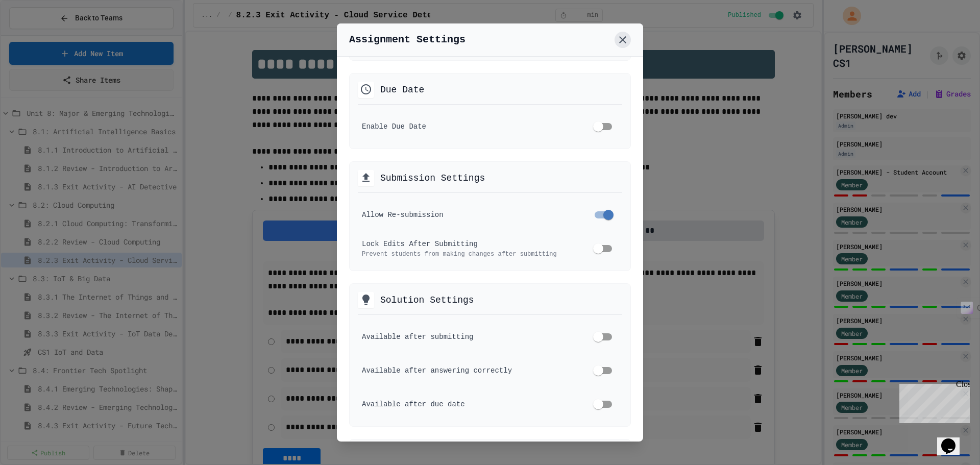 This screenshot has width=980, height=465. Describe the element at coordinates (407, 40) in the screenshot. I see `h1: Assignment Settings` at that location.